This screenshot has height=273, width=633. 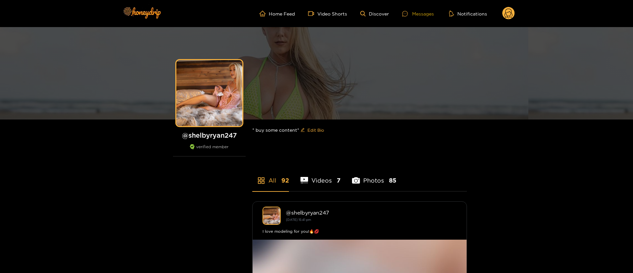 I want to click on a: Discover, so click(x=375, y=14).